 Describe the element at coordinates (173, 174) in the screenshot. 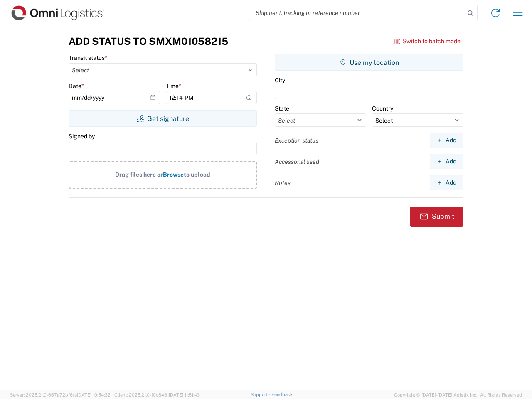

I see `span: Browse` at that location.